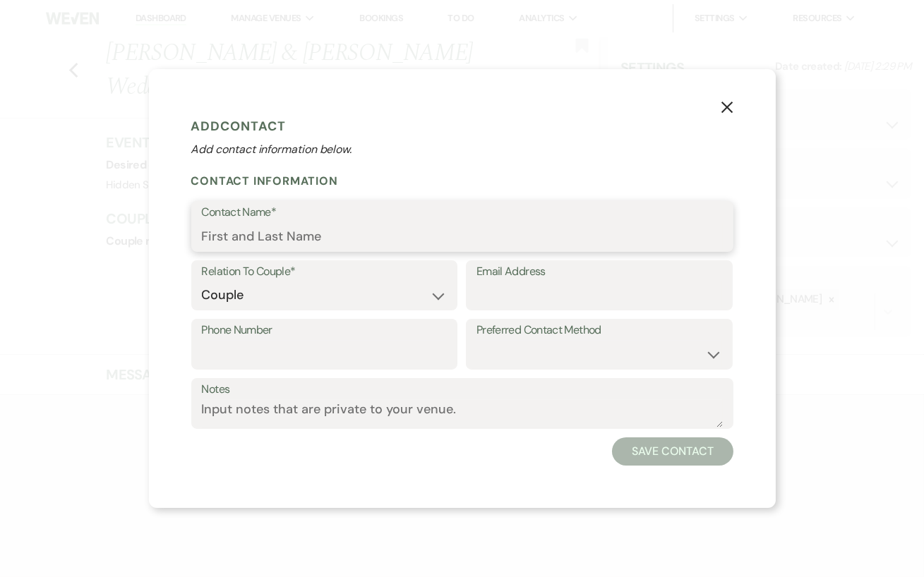  I want to click on h2: Contact Information, so click(462, 181).